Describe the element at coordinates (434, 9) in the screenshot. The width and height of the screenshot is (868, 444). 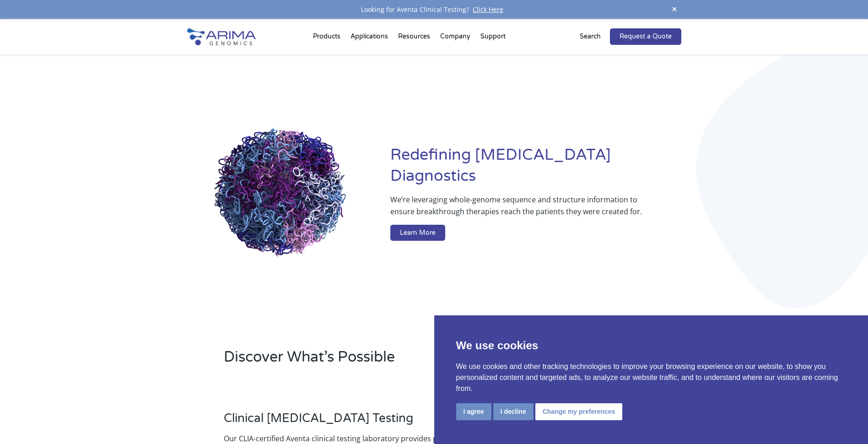
I see `div: Looking for Aventa Clinical Testing?` at that location.